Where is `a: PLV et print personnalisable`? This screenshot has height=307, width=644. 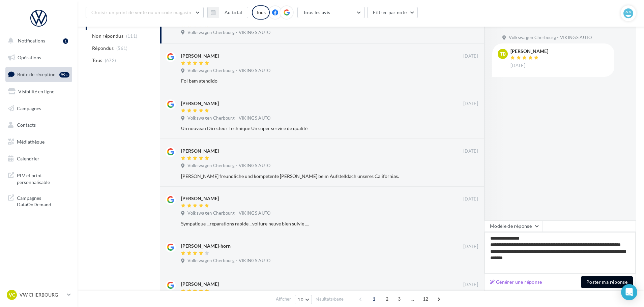
a: PLV et print personnalisable is located at coordinates (39, 178).